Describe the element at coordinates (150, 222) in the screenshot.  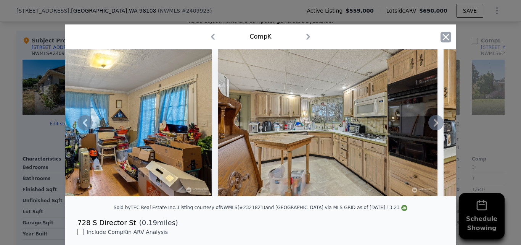
I see `span: 0.19` at that location.